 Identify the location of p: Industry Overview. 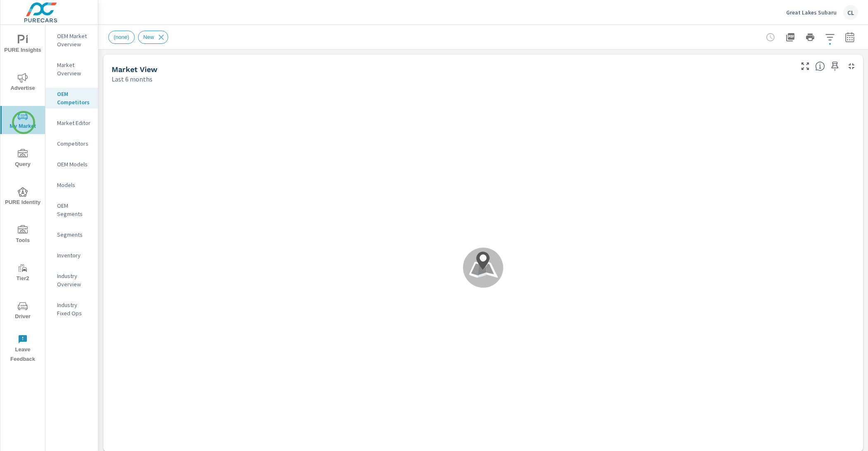
(74, 280).